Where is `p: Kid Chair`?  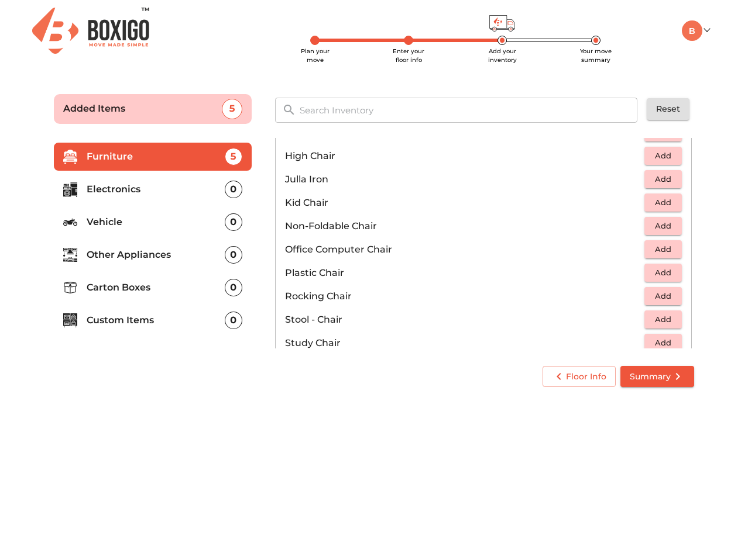
p: Kid Chair is located at coordinates (465, 203).